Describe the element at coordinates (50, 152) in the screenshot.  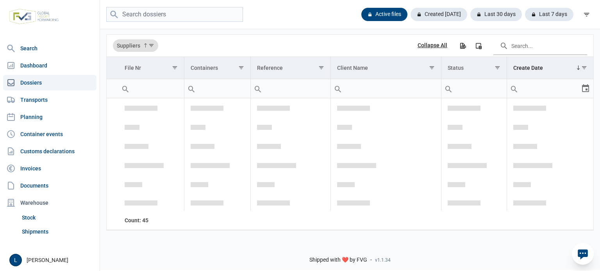
I see `a: Customs declarations` at that location.